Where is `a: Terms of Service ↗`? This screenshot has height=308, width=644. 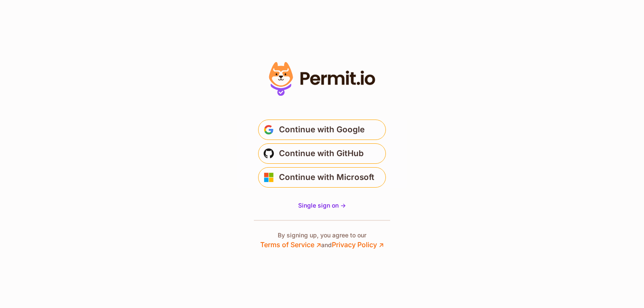
a: Terms of Service ↗ is located at coordinates (290, 245).